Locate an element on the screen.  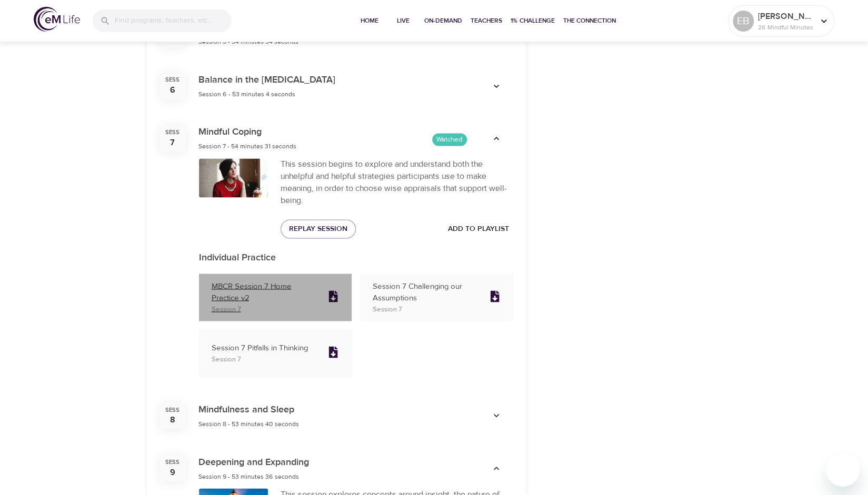
div: 9 is located at coordinates (173, 472).